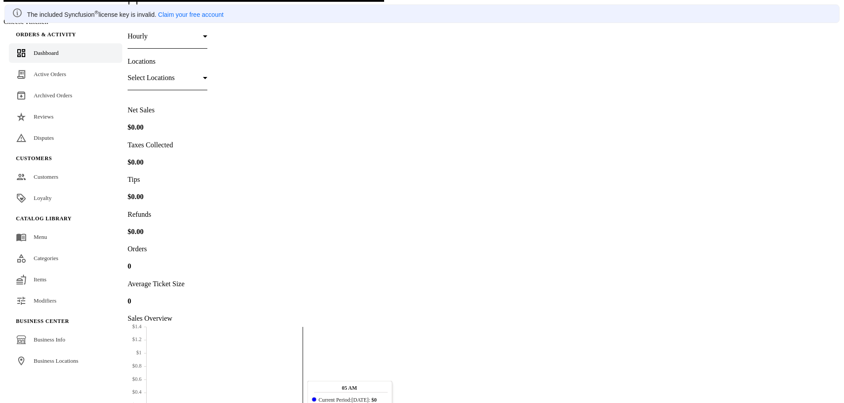 The width and height of the screenshot is (844, 403). Describe the element at coordinates (480, 215) in the screenshot. I see `p: Refunds` at that location.